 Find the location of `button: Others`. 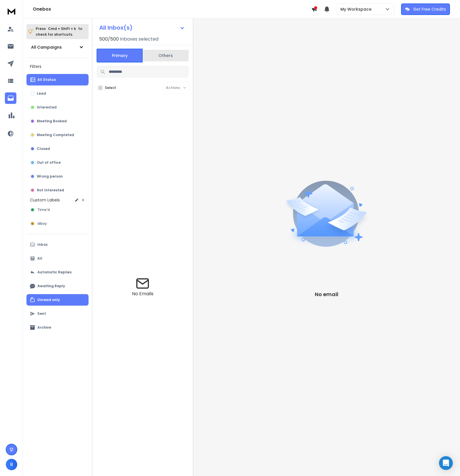

button: Others is located at coordinates (166, 55).